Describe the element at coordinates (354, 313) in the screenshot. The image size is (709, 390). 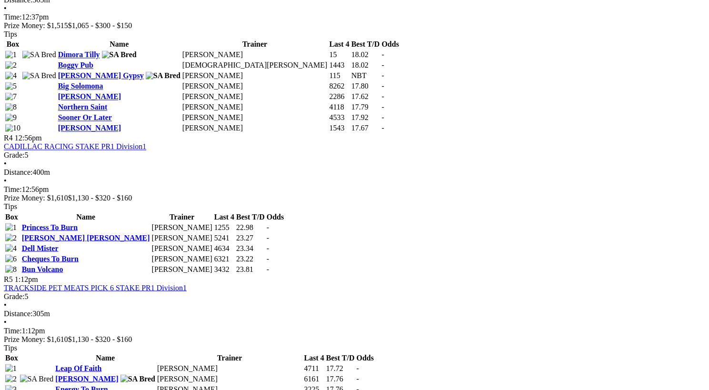
I see `div: 305m` at that location.